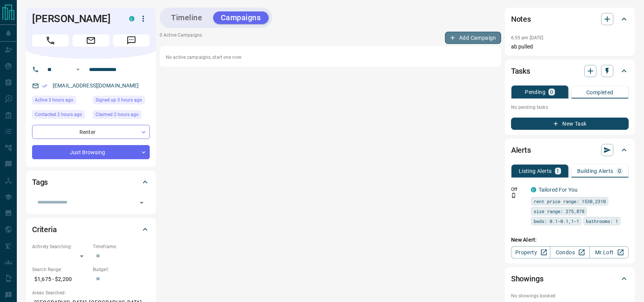  What do you see at coordinates (330, 57) in the screenshot?
I see `p: No active campaigns, start one now` at bounding box center [330, 57].